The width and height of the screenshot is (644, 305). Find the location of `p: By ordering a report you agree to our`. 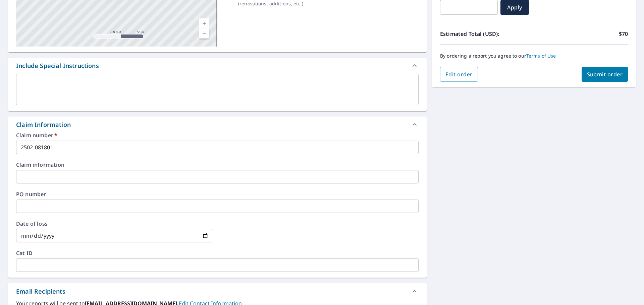

p: By ordering a report you agree to our is located at coordinates (534, 56).